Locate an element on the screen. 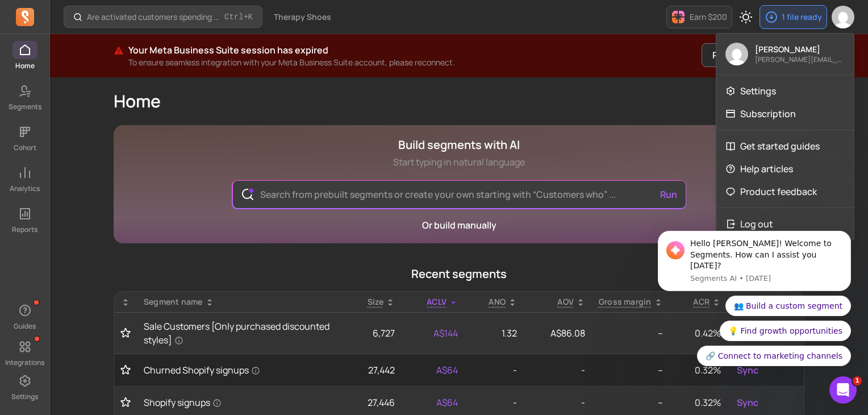  p: Are activated customers spending more over time? is located at coordinates (154, 17).